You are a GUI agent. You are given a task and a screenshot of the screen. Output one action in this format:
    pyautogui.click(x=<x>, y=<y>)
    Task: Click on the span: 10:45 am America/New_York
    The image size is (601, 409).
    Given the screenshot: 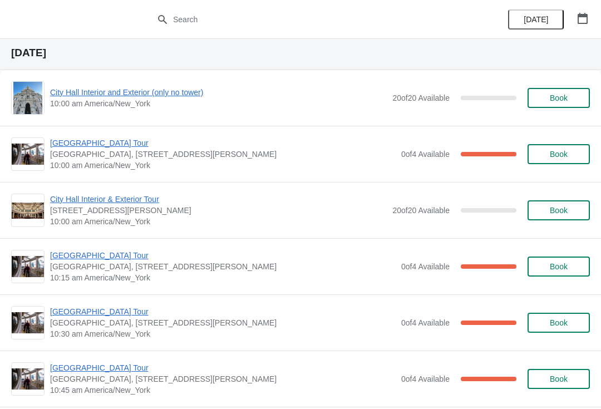 What is the action you would take?
    pyautogui.click(x=223, y=390)
    